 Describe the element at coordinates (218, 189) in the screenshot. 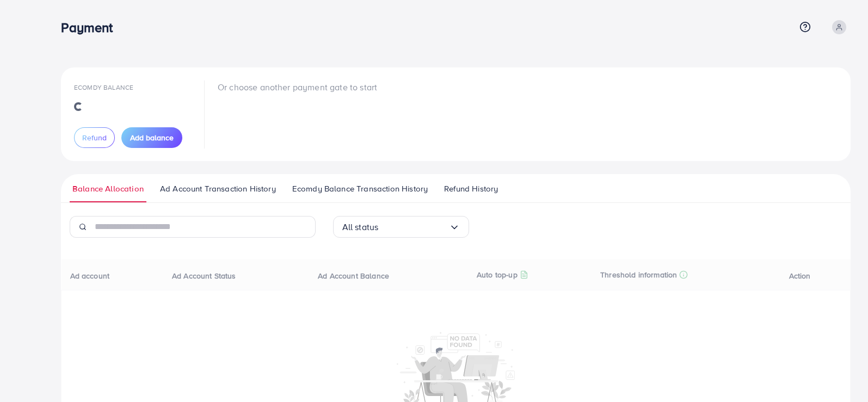

I see `span: Ad Account Transaction History` at that location.